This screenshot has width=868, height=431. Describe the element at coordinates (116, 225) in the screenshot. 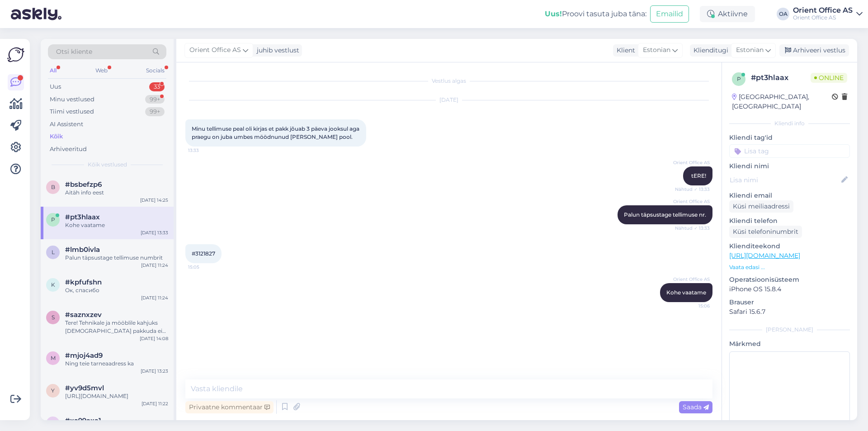

I see `div: Kohe vaatame` at that location.